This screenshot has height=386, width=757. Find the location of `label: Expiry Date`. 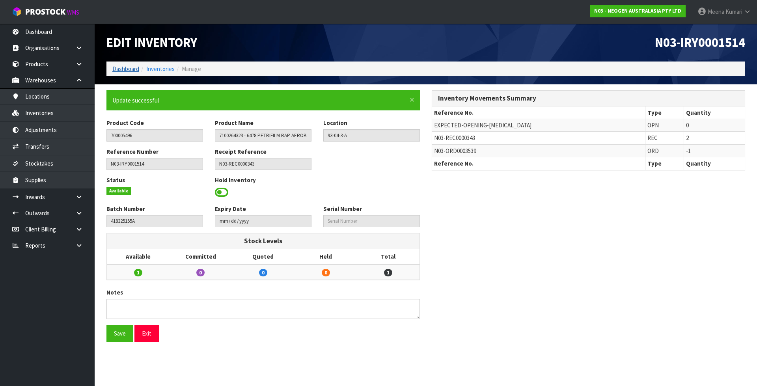

label: Expiry Date is located at coordinates (230, 209).